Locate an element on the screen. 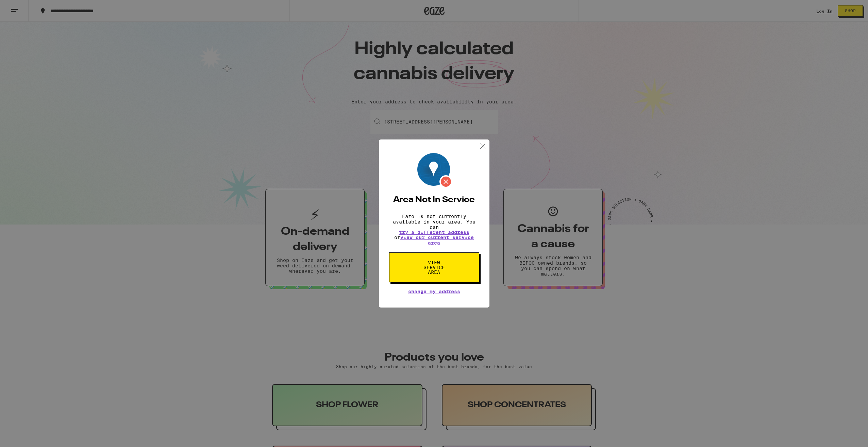 The width and height of the screenshot is (868, 447). button: try a different address is located at coordinates (434, 233).